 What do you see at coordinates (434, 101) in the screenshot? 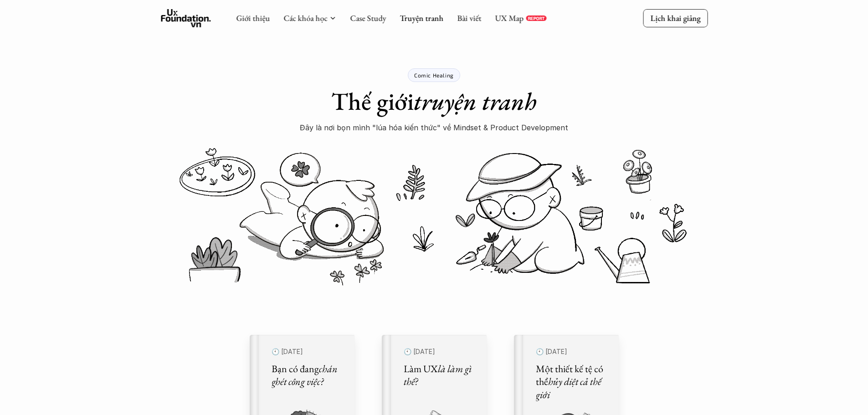
I see `h1: Thế giới` at bounding box center [434, 101].